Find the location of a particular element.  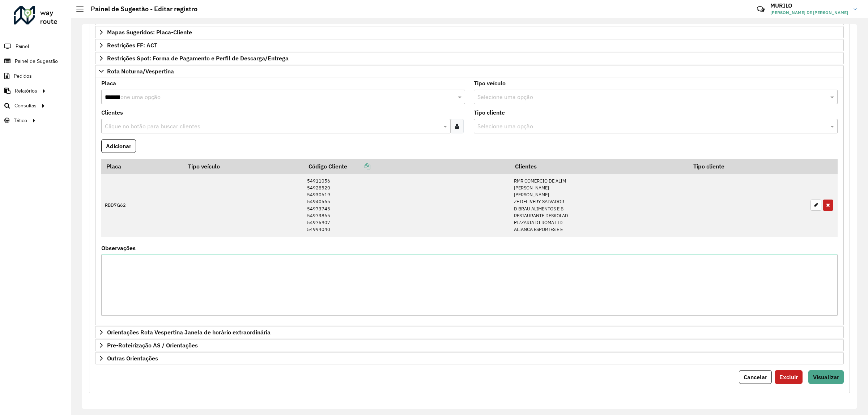

label: Placa is located at coordinates (108, 83).